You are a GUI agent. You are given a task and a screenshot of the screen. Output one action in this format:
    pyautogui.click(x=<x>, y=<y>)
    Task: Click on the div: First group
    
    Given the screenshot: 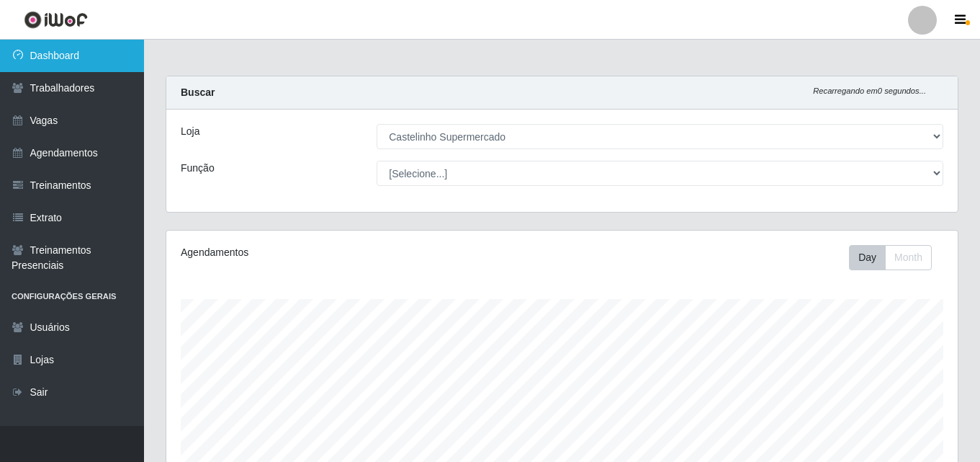 What is the action you would take?
    pyautogui.click(x=890, y=257)
    